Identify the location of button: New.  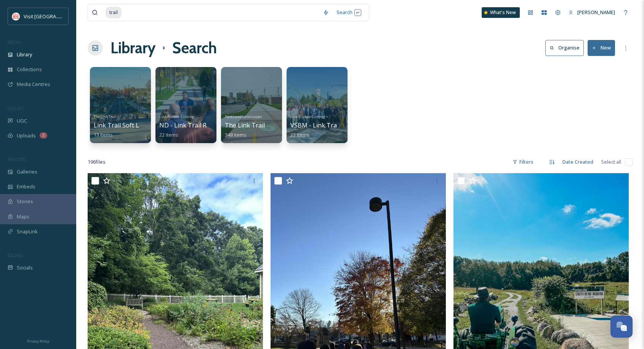
(601, 48).